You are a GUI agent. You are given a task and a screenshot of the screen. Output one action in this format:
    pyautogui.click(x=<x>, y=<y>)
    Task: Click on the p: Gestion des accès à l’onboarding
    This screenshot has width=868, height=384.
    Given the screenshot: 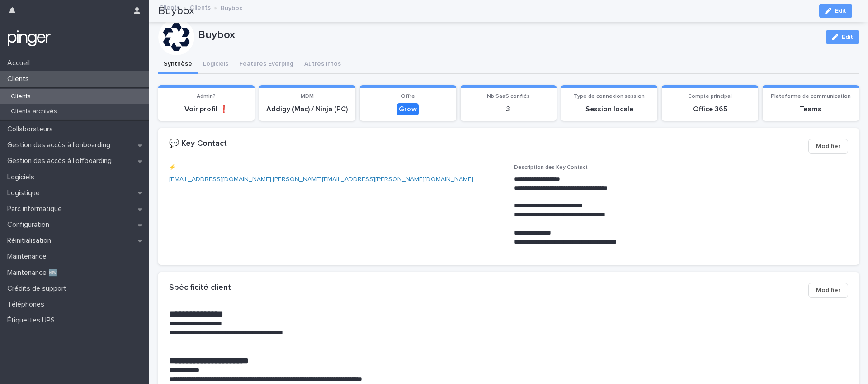 What is the action you would take?
    pyautogui.click(x=61, y=144)
    